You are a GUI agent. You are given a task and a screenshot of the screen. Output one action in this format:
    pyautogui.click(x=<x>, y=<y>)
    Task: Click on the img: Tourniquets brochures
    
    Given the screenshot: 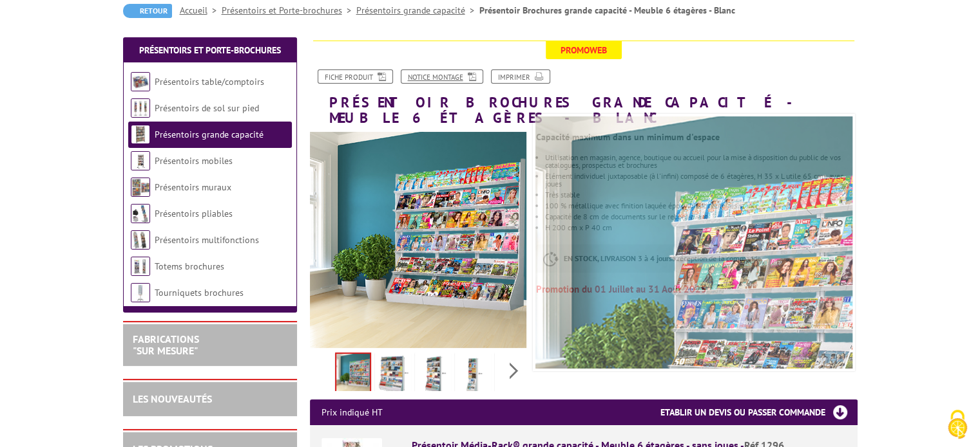 What is the action you would take?
    pyautogui.click(x=140, y=293)
    